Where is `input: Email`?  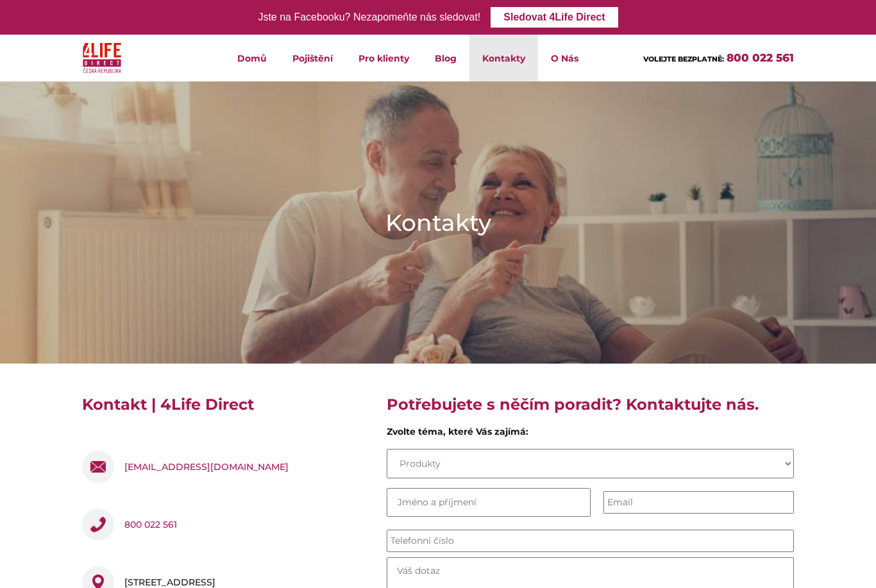 input: Email is located at coordinates (699, 502).